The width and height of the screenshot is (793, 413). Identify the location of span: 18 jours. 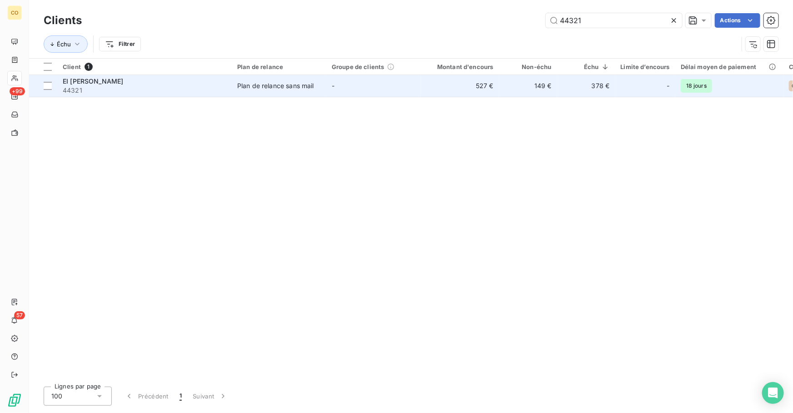
(696, 86).